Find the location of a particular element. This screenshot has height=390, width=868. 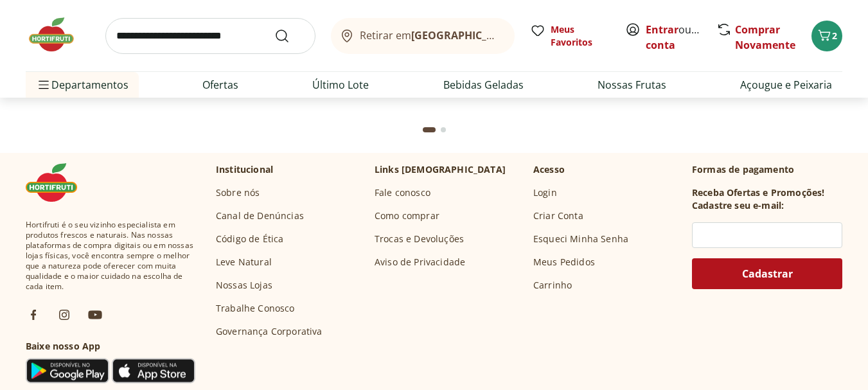

h3: Baixe nosso App is located at coordinates (111, 346).